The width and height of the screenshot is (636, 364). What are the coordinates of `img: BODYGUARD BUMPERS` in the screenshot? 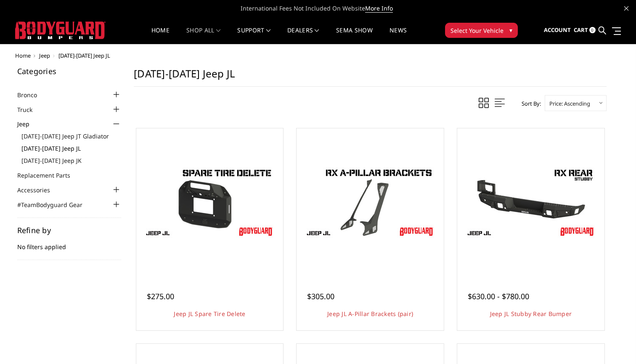 It's located at (60, 30).